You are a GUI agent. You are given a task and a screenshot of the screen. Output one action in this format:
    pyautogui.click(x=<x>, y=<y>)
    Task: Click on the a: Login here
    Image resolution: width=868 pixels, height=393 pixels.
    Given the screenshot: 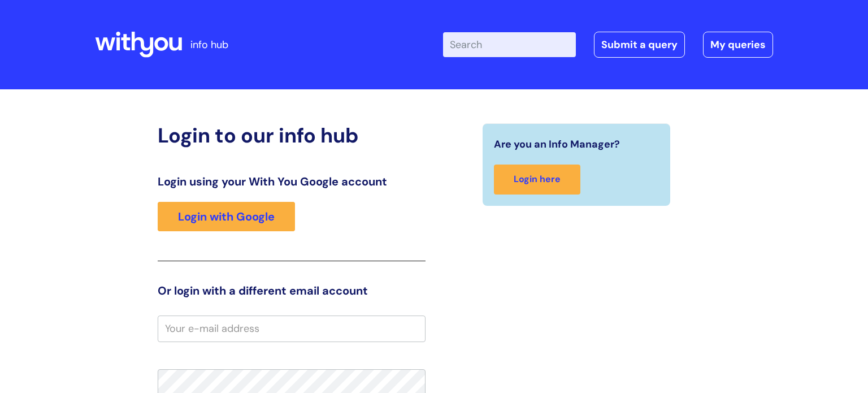 What is the action you would take?
    pyautogui.click(x=537, y=179)
    